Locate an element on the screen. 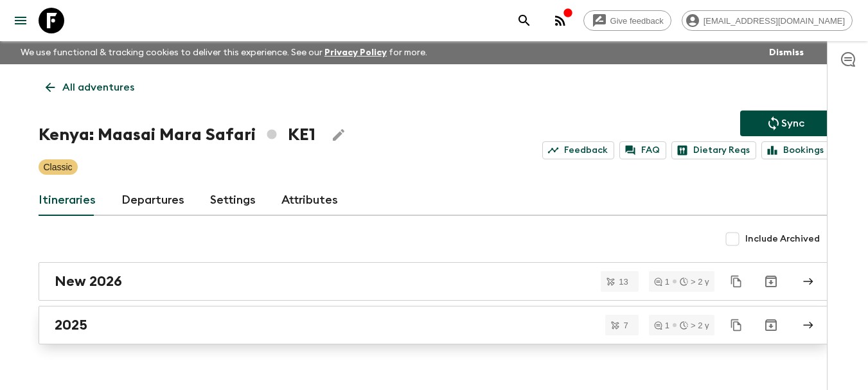 This screenshot has width=868, height=390. a: FAQ is located at coordinates (642, 150).